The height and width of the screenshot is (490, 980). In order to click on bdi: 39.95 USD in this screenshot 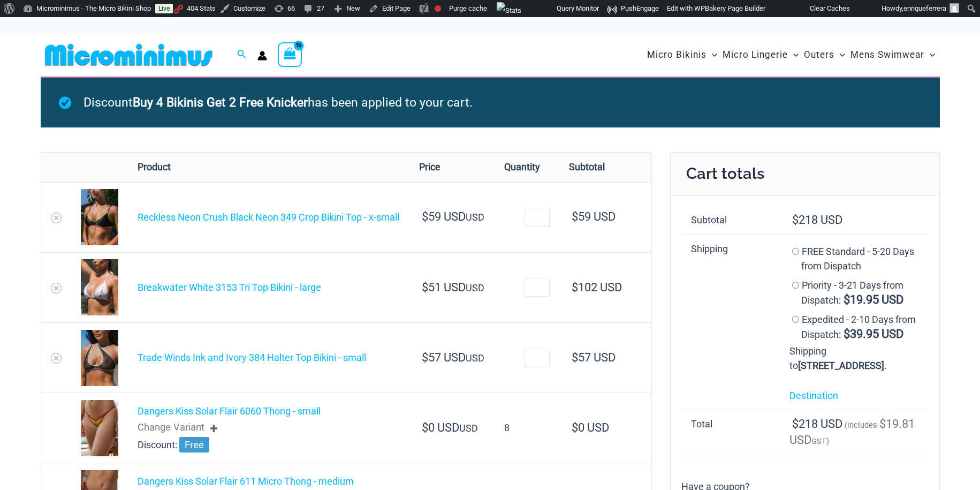, I will do `click(873, 333)`.